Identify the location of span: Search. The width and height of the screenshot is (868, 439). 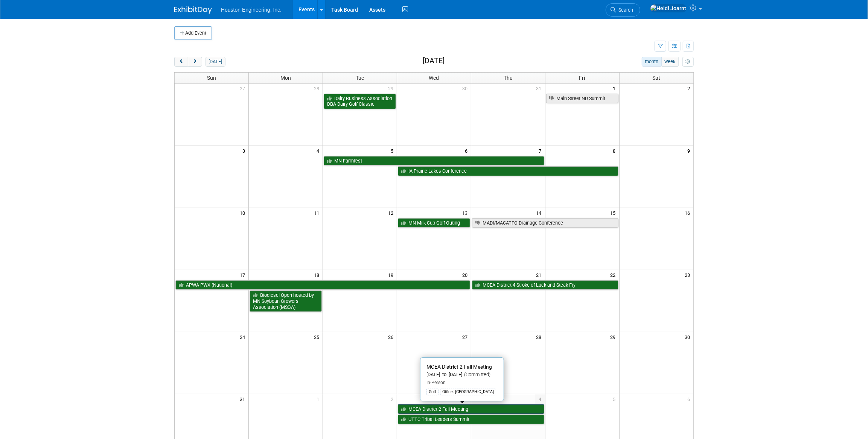
(624, 10).